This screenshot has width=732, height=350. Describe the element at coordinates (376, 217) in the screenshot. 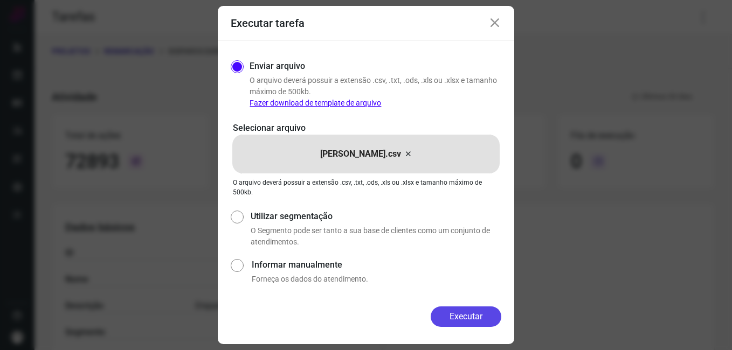

I see `label: Utilizar segmentação` at that location.